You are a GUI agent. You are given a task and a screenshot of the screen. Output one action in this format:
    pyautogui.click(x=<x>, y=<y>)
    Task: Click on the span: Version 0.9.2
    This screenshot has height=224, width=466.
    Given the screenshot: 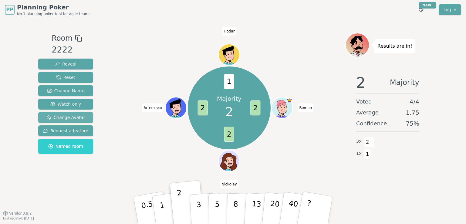 What is the action you would take?
    pyautogui.click(x=20, y=213)
    